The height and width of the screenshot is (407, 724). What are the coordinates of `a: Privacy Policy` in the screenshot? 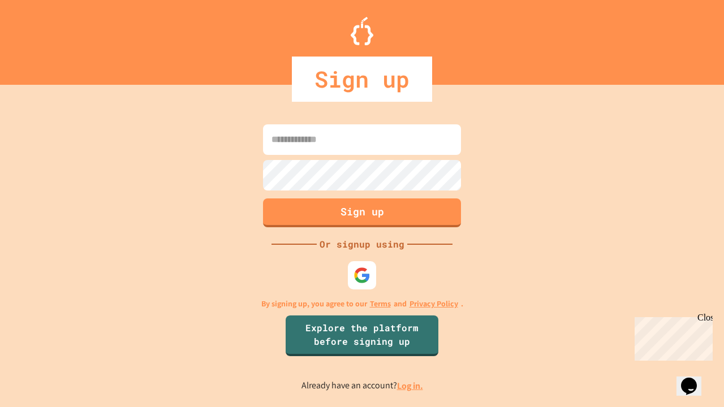 It's located at (434, 304).